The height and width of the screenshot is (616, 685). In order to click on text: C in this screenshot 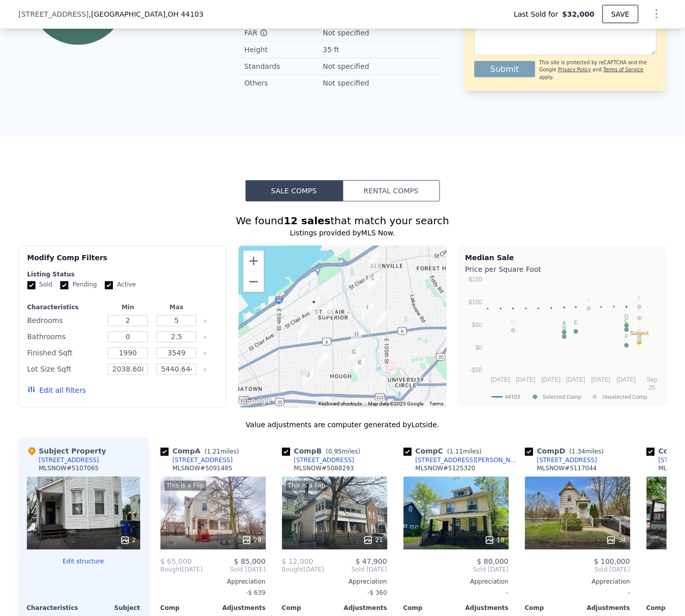, I will do `click(626, 321)`.